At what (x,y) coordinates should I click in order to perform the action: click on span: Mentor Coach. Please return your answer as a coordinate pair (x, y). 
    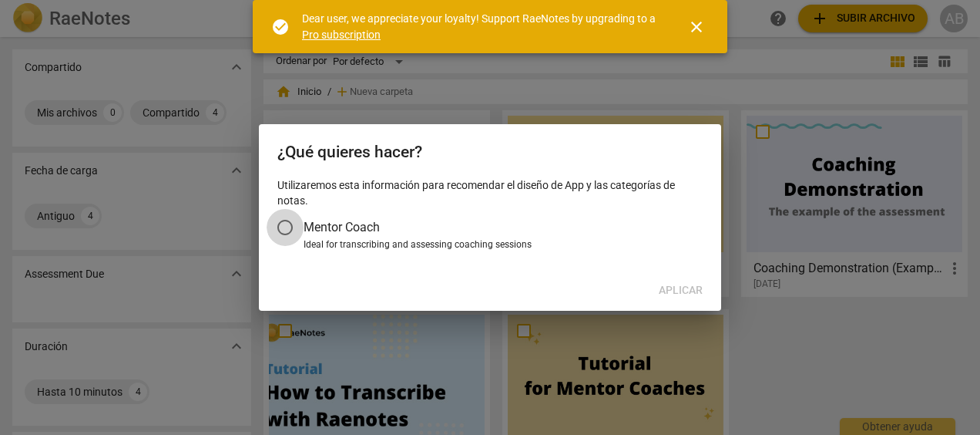
    Looking at the image, I should click on (342, 226).